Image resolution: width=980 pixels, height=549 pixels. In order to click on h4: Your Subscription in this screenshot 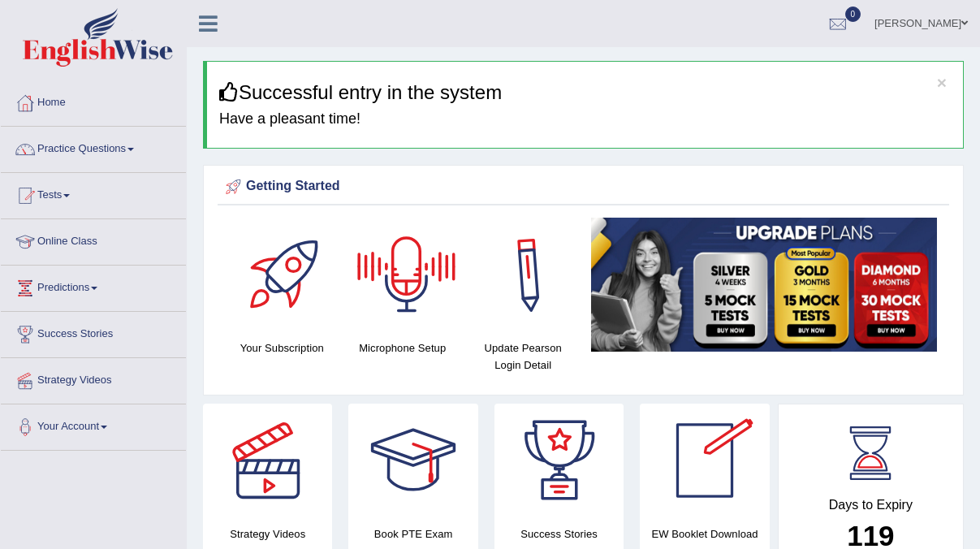, I will do `click(282, 348)`.